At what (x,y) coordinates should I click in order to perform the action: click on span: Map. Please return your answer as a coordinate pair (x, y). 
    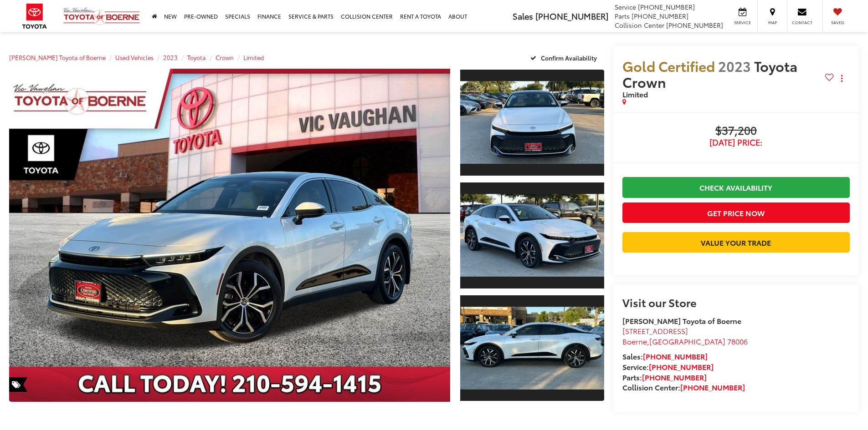
    Looking at the image, I should click on (772, 22).